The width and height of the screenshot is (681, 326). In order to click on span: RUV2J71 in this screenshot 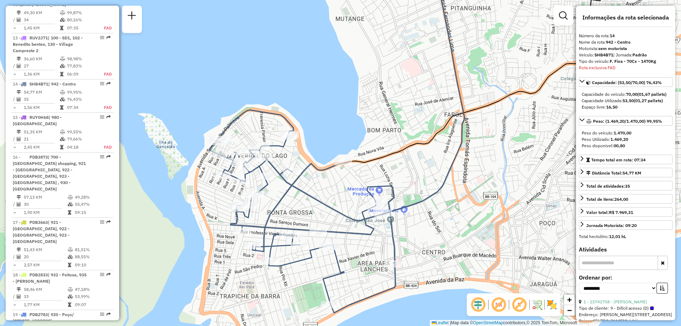, I will do `click(39, 38)`.